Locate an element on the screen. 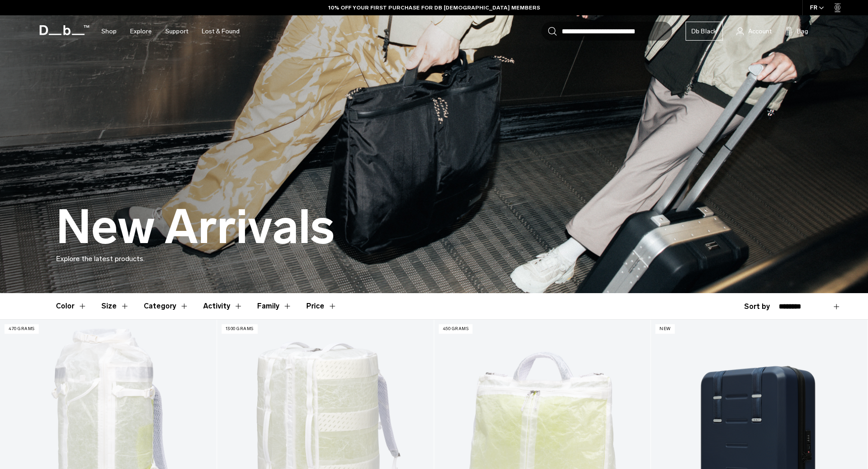 The width and height of the screenshot is (868, 469). p: Explore the latest products. is located at coordinates (434, 259).